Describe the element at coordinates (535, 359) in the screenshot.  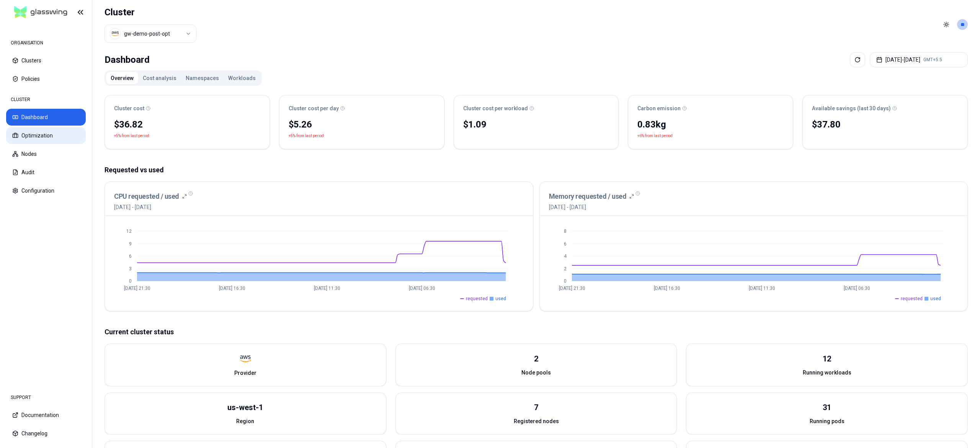
I see `div: 2` at that location.